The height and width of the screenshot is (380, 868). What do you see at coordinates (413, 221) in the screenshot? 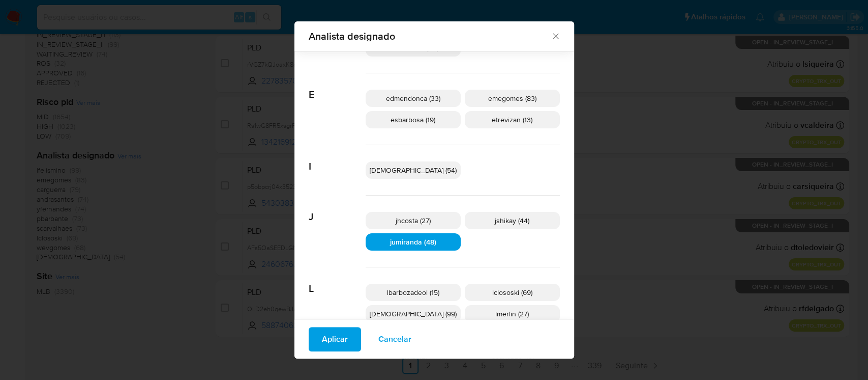
I see `div: jhcosta (27)` at bounding box center [413, 221].